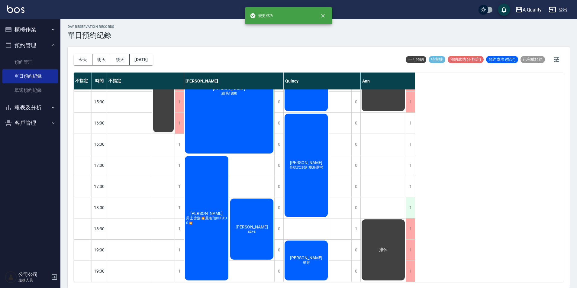  I want to click on button: 明天, so click(102, 60).